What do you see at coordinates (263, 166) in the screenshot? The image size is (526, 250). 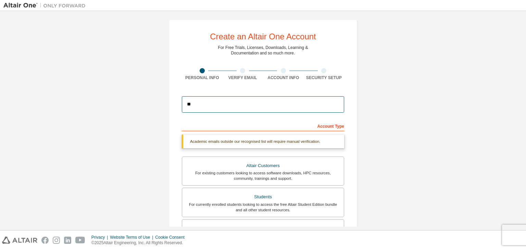 I see `div: Altair Customers` at bounding box center [263, 166].